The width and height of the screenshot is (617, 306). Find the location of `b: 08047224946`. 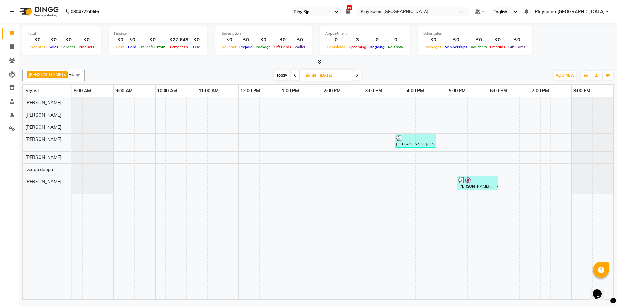

b: 08047224946 is located at coordinates (85, 12).